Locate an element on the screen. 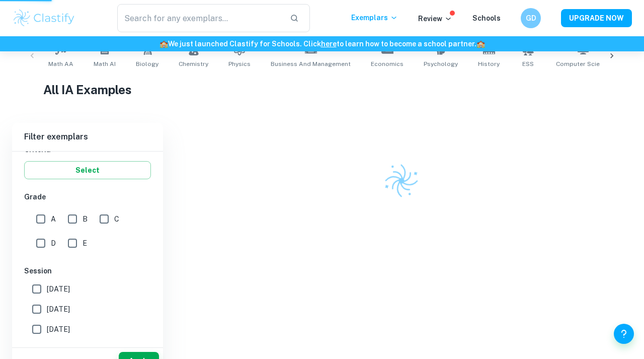 The image size is (644, 359). h6: GD is located at coordinates (531, 18).